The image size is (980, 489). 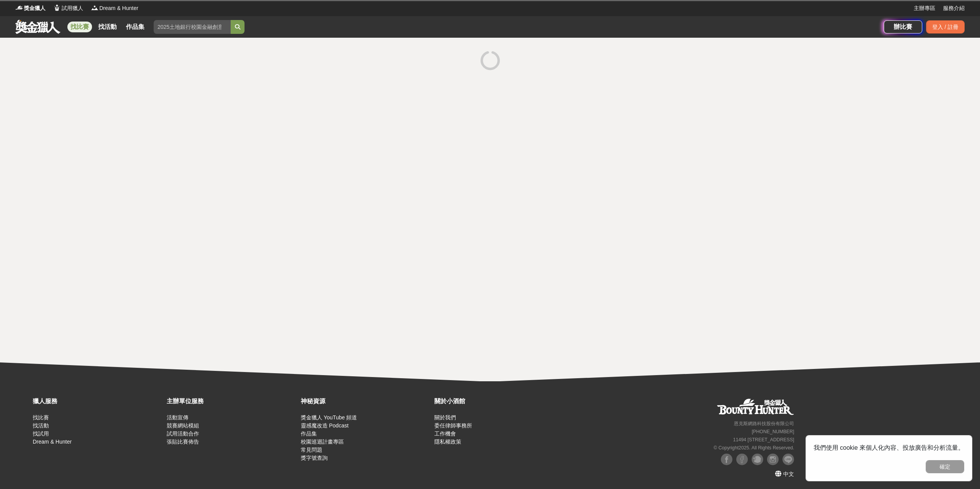 What do you see at coordinates (322, 442) in the screenshot?
I see `a: 校園巡迴計畫專區` at bounding box center [322, 442].